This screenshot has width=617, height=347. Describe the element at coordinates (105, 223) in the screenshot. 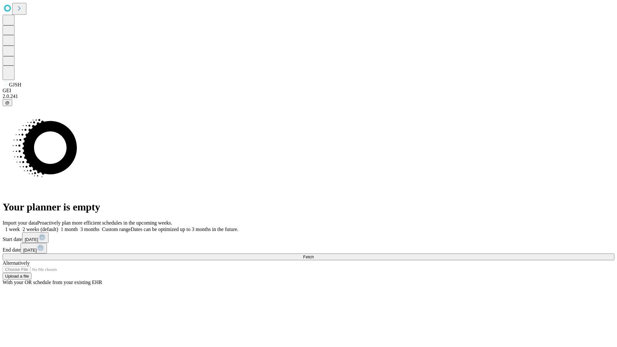

I see `span: Proactively plan more efficient schedules in the upcoming weeks.` at that location.